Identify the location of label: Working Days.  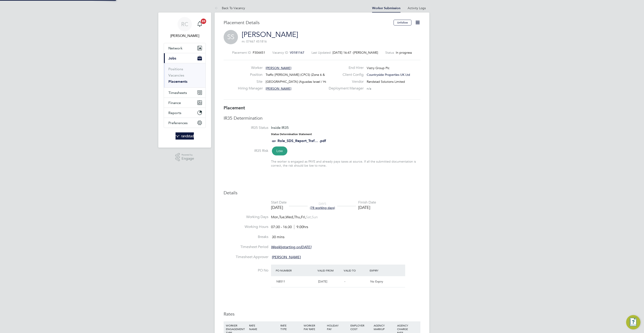
(246, 217).